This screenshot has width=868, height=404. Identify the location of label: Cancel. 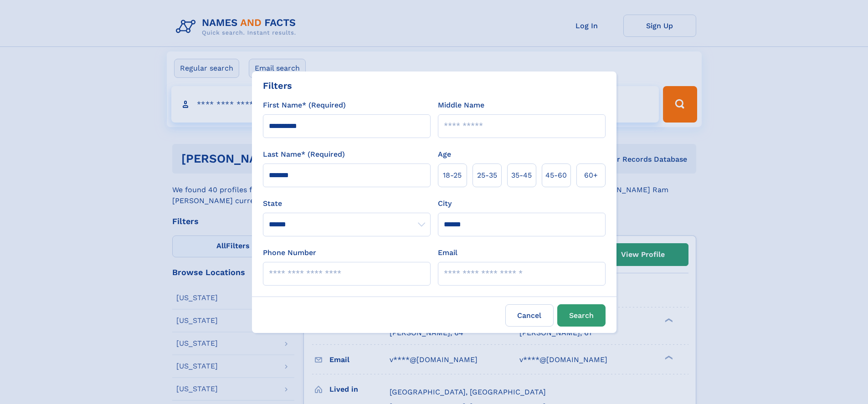
(530, 315).